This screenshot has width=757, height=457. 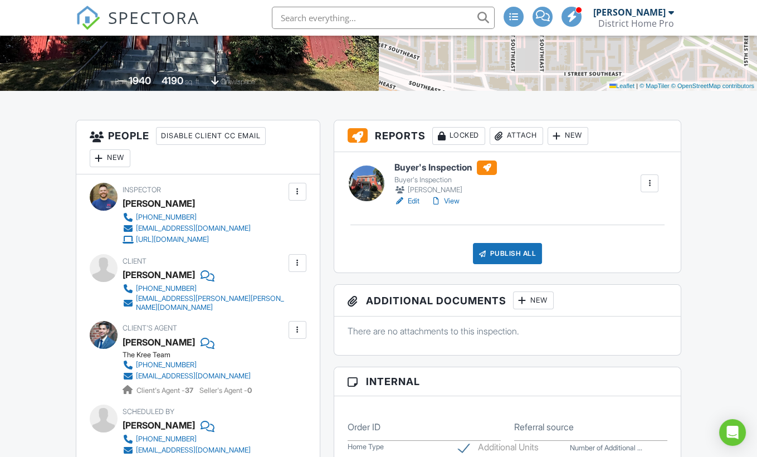 What do you see at coordinates (238, 81) in the screenshot?
I see `span: crawlspace` at bounding box center [238, 81].